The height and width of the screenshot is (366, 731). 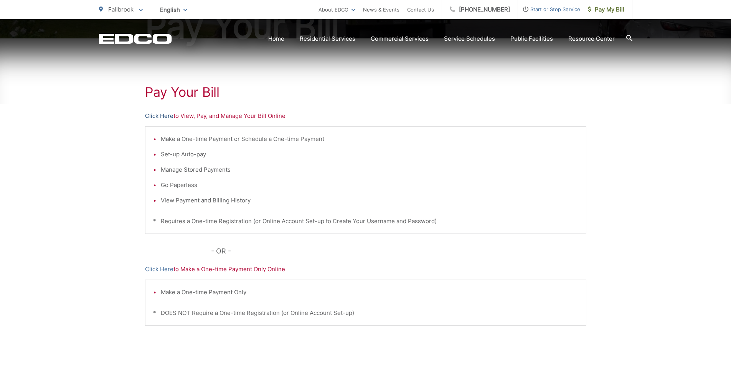 What do you see at coordinates (366, 92) in the screenshot?
I see `h1: Pay Your Bill` at bounding box center [366, 92].